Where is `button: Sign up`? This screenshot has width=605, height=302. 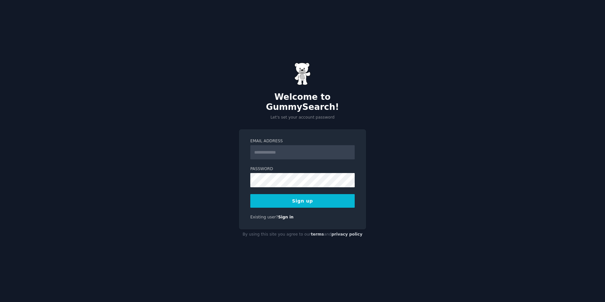 button: Sign up is located at coordinates (303, 201).